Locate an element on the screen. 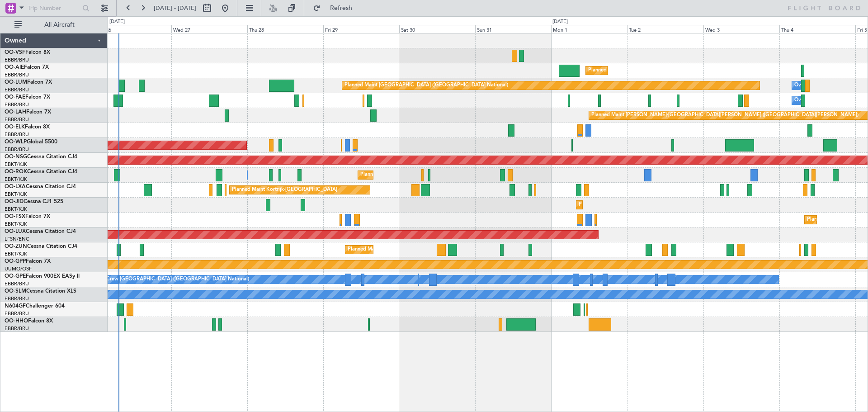 The image size is (868, 412). a: OO-ELKFalcon 8X is located at coordinates (27, 127).